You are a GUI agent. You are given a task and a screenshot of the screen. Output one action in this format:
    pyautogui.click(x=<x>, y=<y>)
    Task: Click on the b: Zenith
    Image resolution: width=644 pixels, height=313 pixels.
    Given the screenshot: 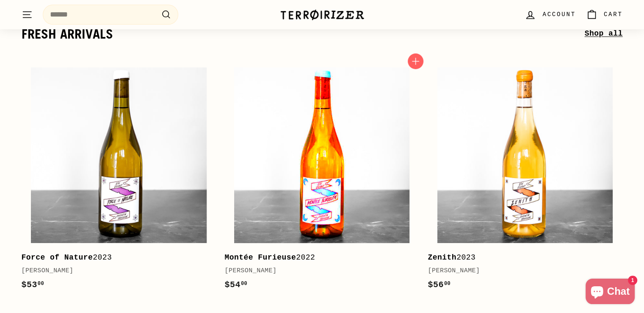 What is the action you would take?
    pyautogui.click(x=442, y=257)
    